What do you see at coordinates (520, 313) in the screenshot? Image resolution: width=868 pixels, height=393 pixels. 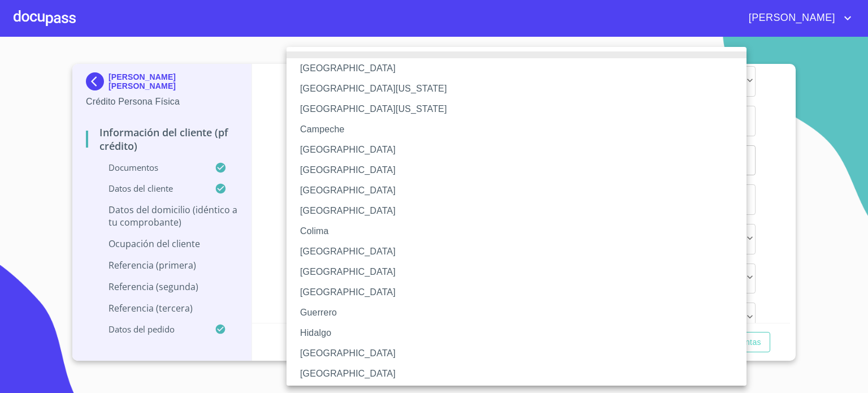 I see `li: Guerrero` at bounding box center [520, 313].